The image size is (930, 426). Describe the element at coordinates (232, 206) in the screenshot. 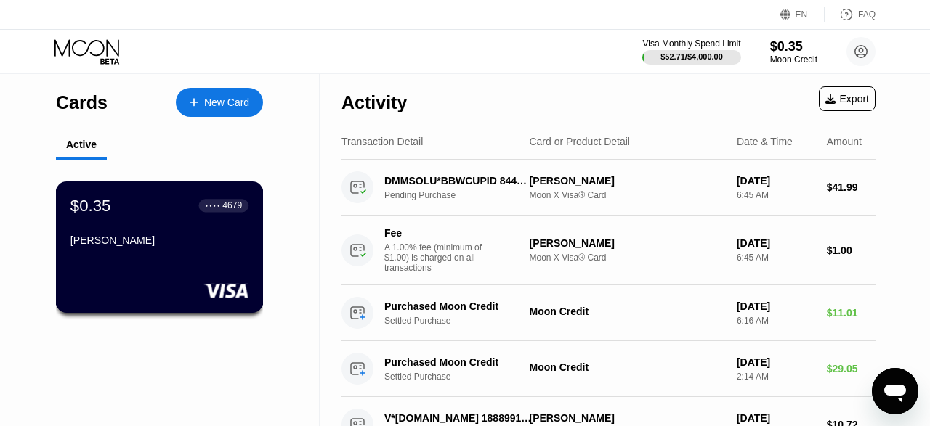

I see `div: 4679` at that location.